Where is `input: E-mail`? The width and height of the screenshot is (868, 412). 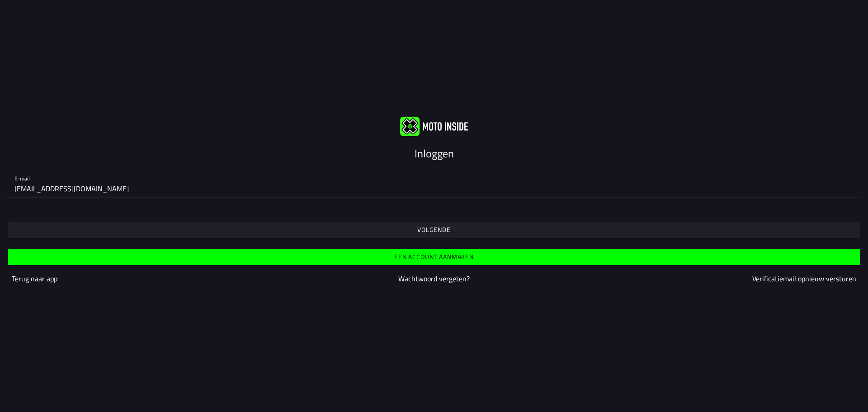 input: E-mail is located at coordinates (434, 189).